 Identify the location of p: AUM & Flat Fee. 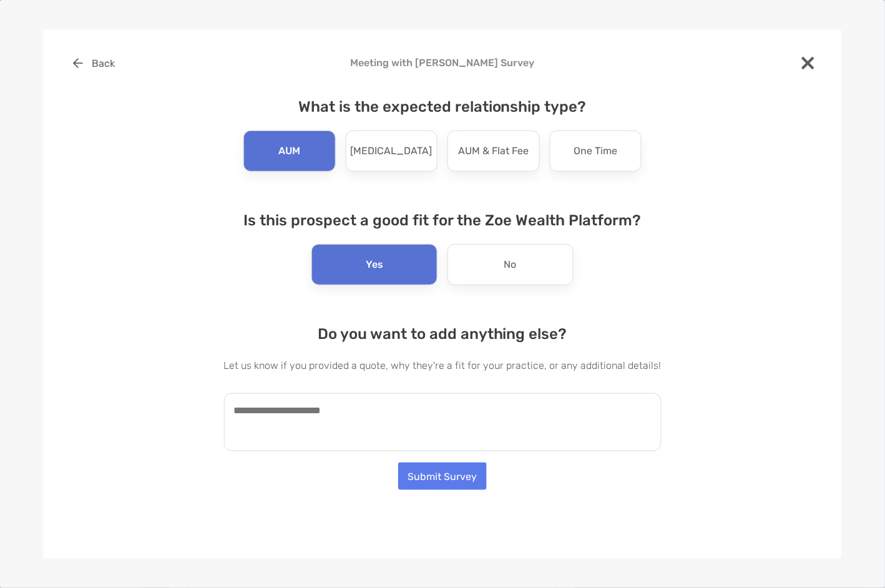
(493, 151).